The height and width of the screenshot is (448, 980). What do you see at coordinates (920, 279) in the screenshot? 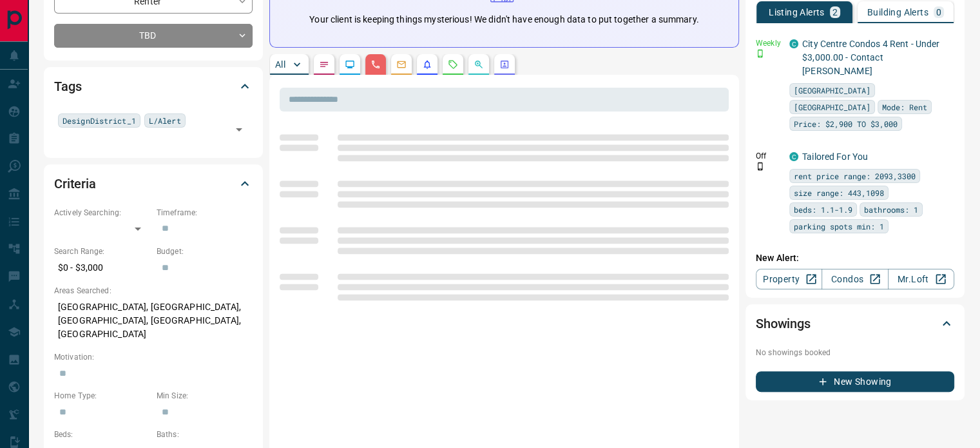
I see `a: Mr.Loft` at bounding box center [920, 279].